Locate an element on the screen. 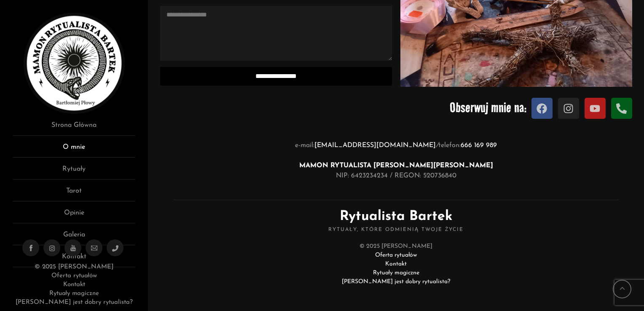  p: e-mail: telefon: NIP: 6423234234 / REGON: 520736840 is located at coordinates (396, 161).